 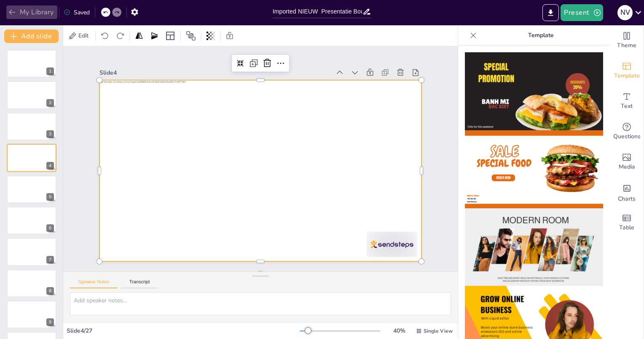 I want to click on div: Add ready made slides, so click(x=627, y=70).